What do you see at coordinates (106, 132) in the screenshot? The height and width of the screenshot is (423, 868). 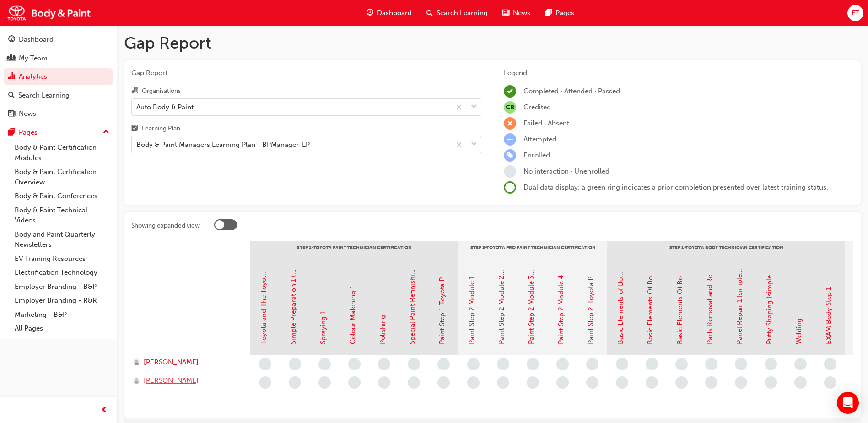 I see `span: up-icon` at bounding box center [106, 132].